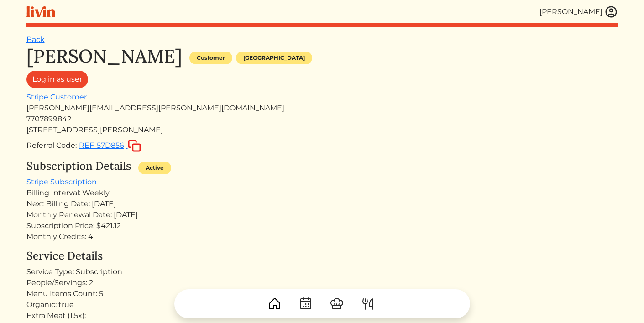 This screenshot has height=323, width=644. What do you see at coordinates (52, 145) in the screenshot?
I see `span: Referral Code:` at bounding box center [52, 145].